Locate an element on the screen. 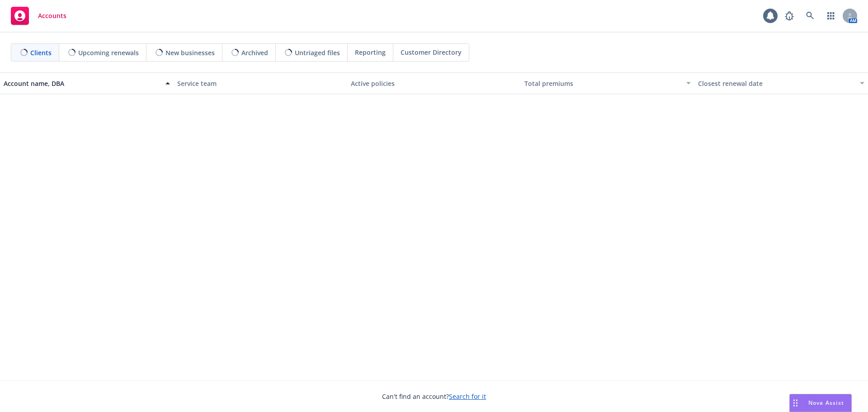 This screenshot has width=868, height=412. span: Clients is located at coordinates (41, 52).